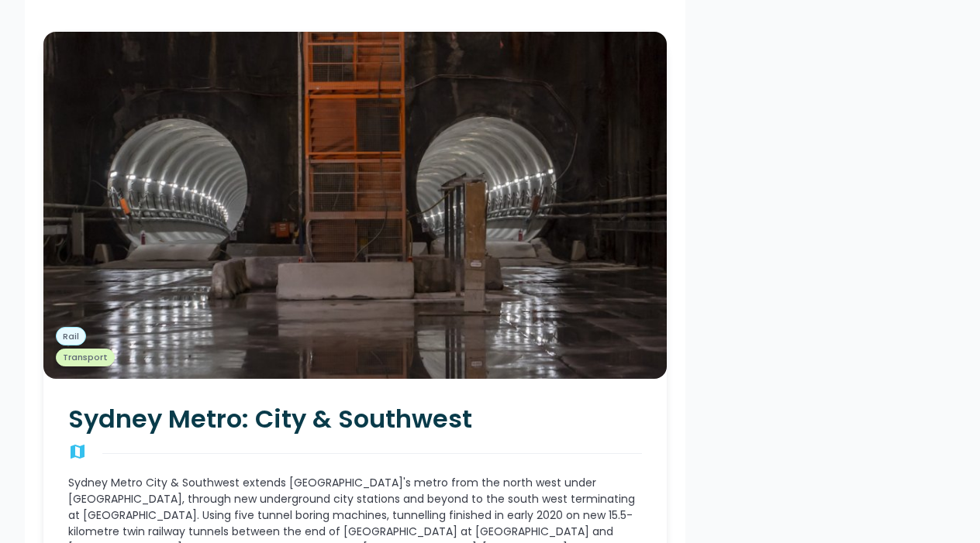 The image size is (980, 543). What do you see at coordinates (70, 337) in the screenshot?
I see `a: Rail` at bounding box center [70, 337].